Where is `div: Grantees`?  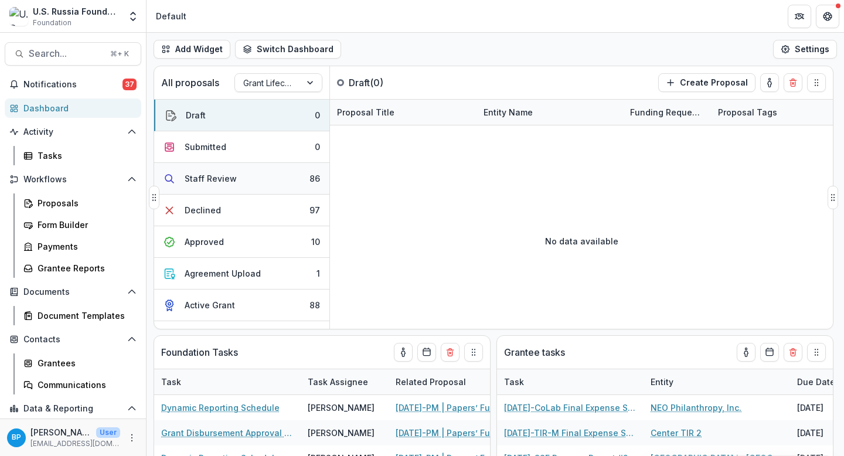
div: Grantees is located at coordinates (84, 363).